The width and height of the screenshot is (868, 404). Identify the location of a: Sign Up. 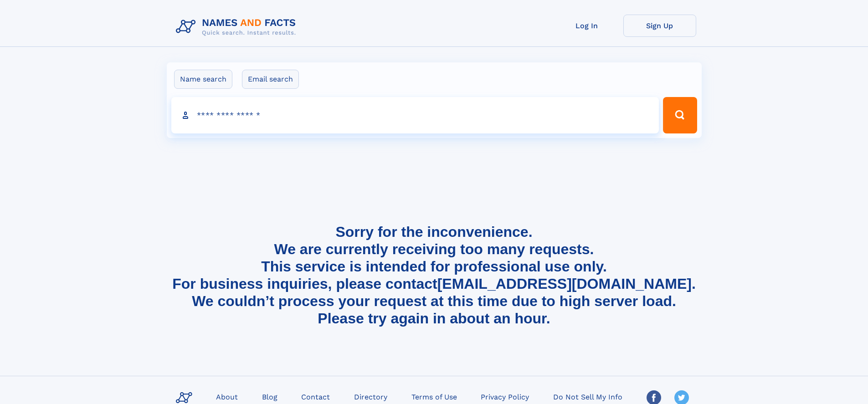
(659, 26).